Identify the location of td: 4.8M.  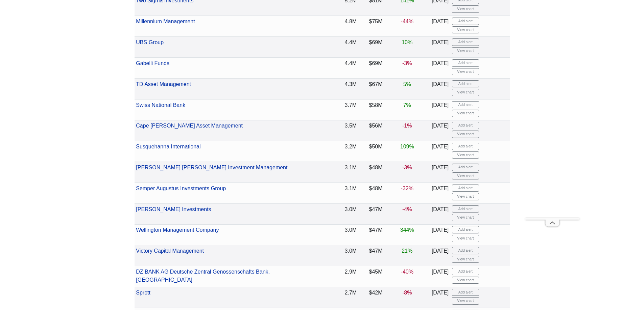
(341, 27).